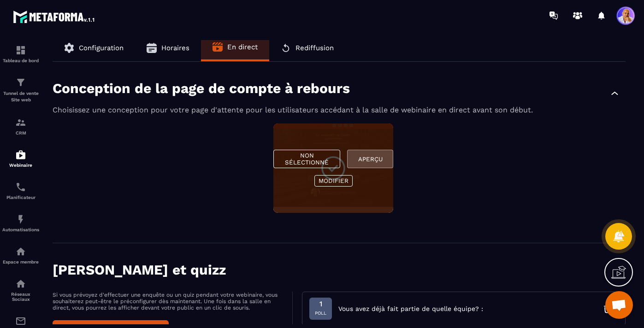 The height and width of the screenshot is (328, 644). Describe the element at coordinates (21, 229) in the screenshot. I see `p: Automatisations` at that location.